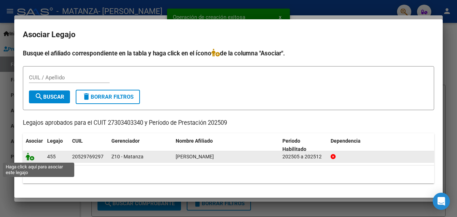  Describe the element at coordinates (226, 145) in the screenshot. I see `datatable-header-cell: Nombre Afiliado` at that location.